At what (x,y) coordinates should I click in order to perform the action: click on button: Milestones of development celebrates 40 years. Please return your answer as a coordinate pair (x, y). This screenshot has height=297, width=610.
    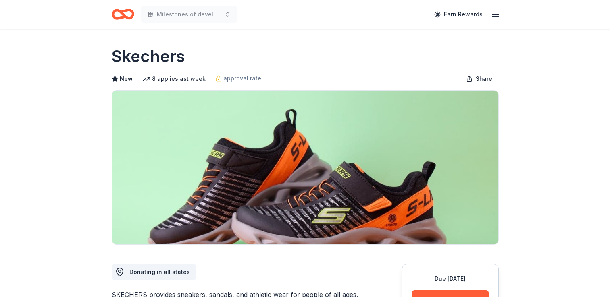
    Looking at the image, I should click on (189, 15).